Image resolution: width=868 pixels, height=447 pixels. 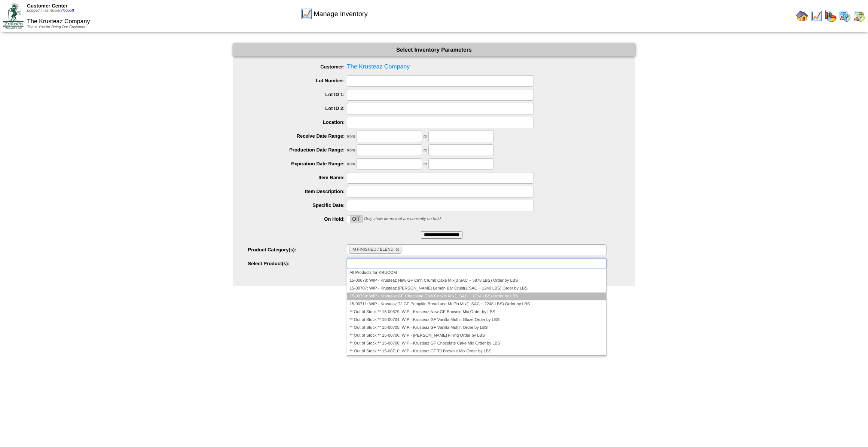 What do you see at coordinates (297, 122) in the screenshot?
I see `label: Location:` at bounding box center [297, 122].